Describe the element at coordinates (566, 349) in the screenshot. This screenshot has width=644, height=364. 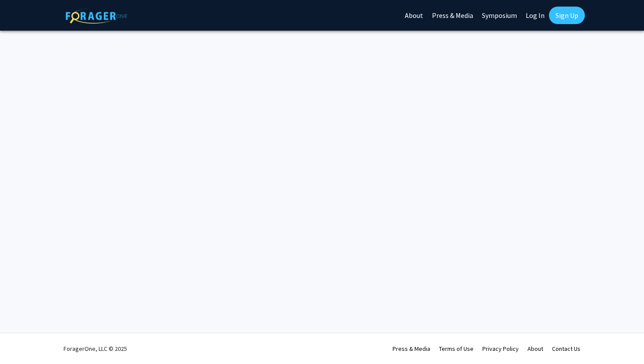
I see `a: Contact Us` at that location.